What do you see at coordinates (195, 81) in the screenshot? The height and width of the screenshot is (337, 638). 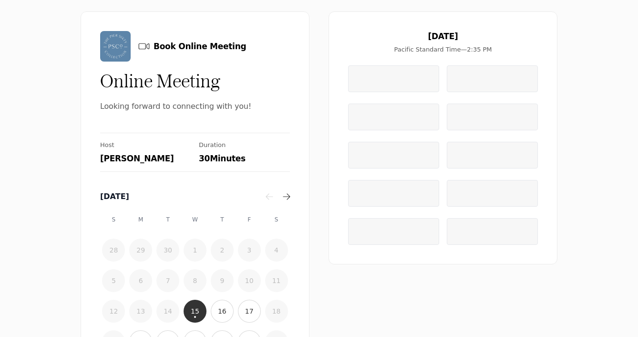 I see `div: Online Meeting` at bounding box center [195, 81].